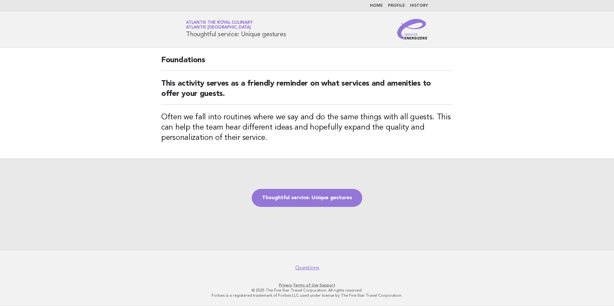 The height and width of the screenshot is (306, 614). Describe the element at coordinates (307, 198) in the screenshot. I see `a: Thoughtful service: Unique gestures` at that location.